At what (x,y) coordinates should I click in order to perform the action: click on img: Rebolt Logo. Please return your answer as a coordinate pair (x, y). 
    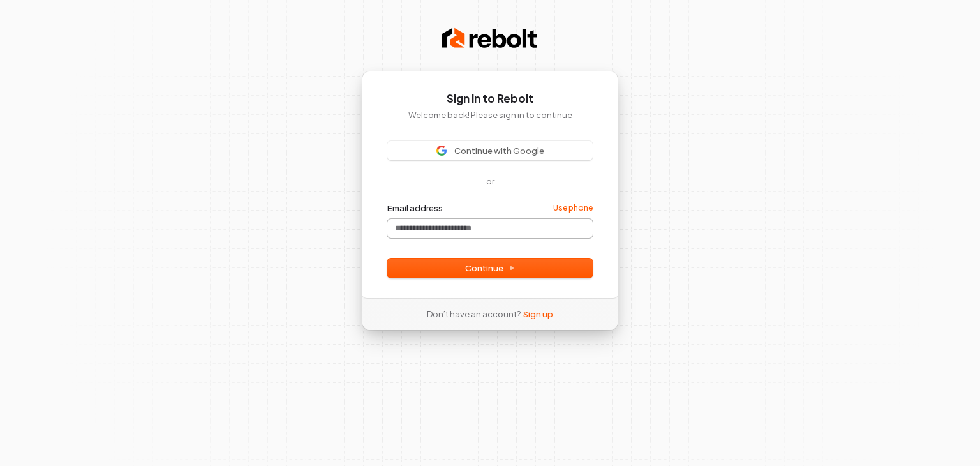
    Looking at the image, I should click on (490, 38).